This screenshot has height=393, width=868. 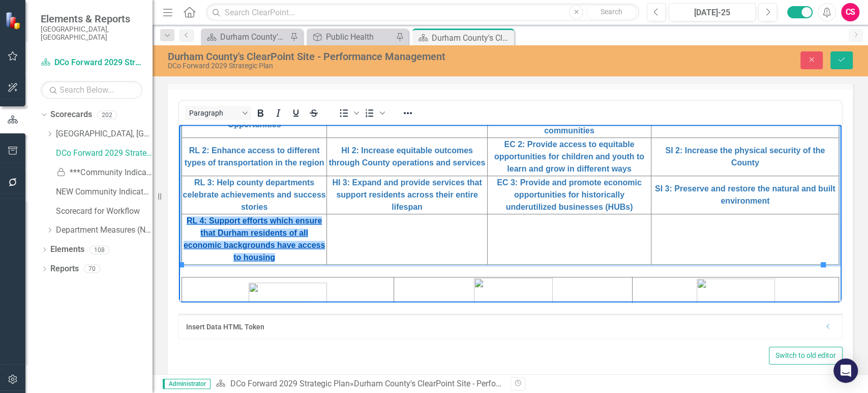 What do you see at coordinates (390, 69) in the screenshot?
I see `a: EC 3: Provide and promote economic opportunities for historically underutilized businesses (HUBs)` at bounding box center [390, 69].